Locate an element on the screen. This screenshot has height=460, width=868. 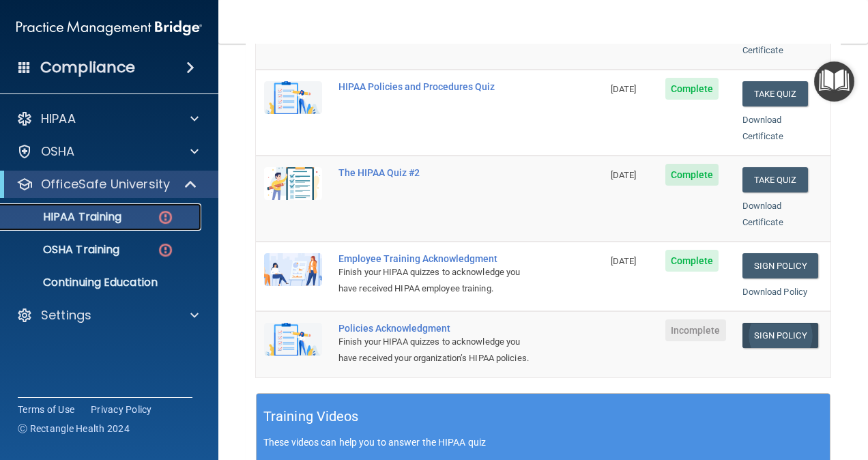
p: Settings is located at coordinates (66, 315).